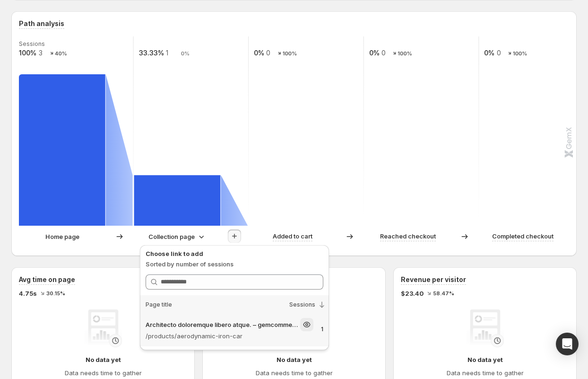 This screenshot has width=588, height=379. I want to click on h3: Avg time on page, so click(47, 279).